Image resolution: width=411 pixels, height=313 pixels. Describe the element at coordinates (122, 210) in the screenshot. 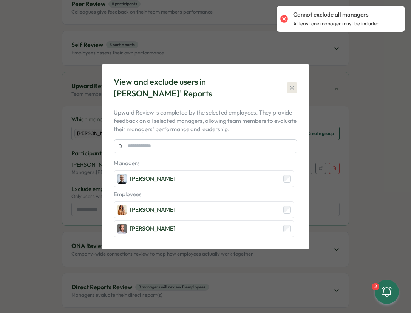

I see `img: Mariana Silva` at that location.